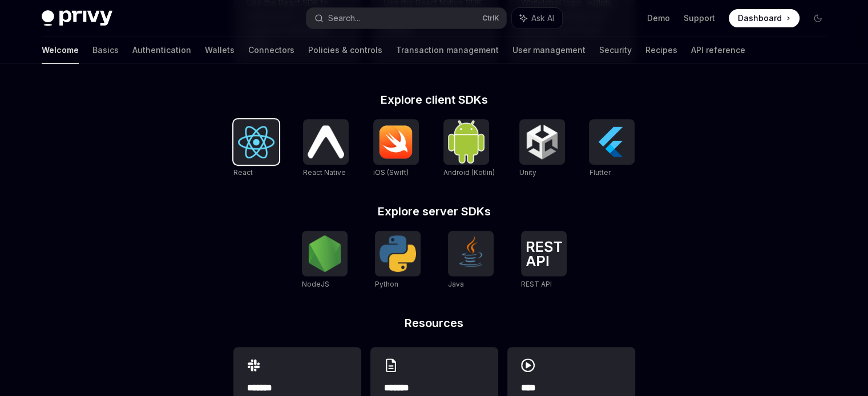 This screenshot has width=868, height=396. Describe the element at coordinates (387, 284) in the screenshot. I see `span: Python` at that location.